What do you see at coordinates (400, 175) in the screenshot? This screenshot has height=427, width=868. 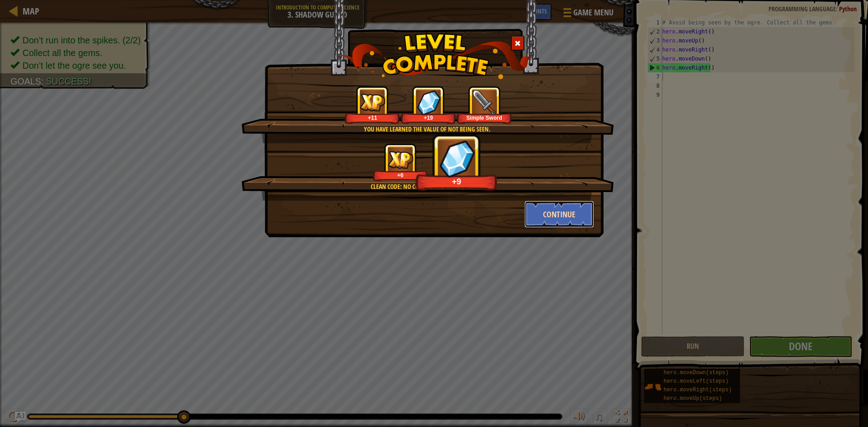 I see `div: +6` at bounding box center [400, 175].